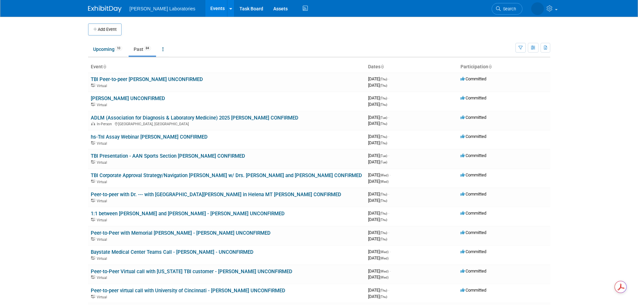 The height and width of the screenshot is (305, 638). I want to click on span: In-Person, so click(105, 124).